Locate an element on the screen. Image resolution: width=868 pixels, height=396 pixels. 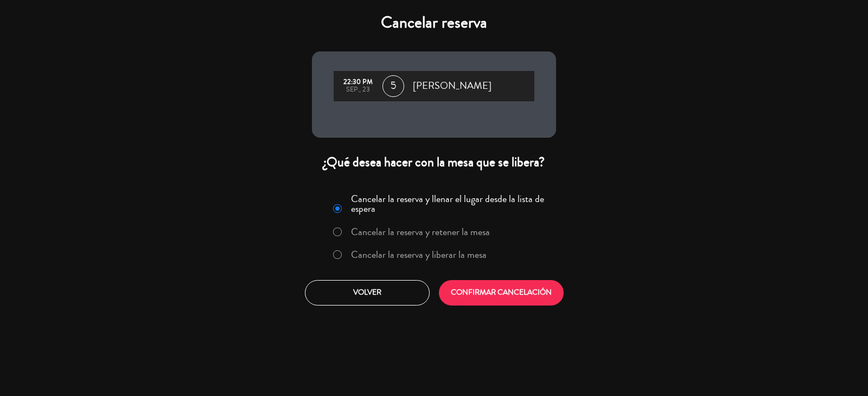
label: Cancelar la reserva y llenar el lugar desde la lista de espera is located at coordinates (450, 204).